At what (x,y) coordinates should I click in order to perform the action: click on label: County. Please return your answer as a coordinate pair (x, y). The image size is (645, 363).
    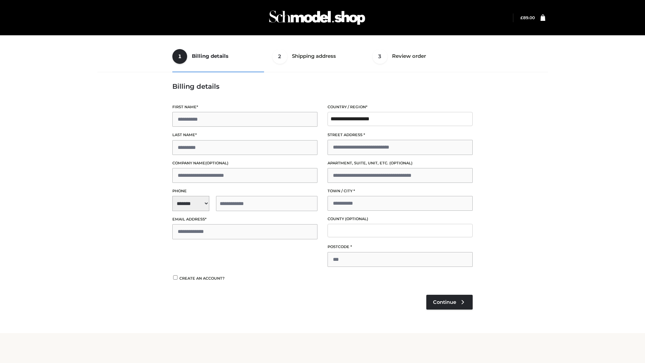
    Looking at the image, I should click on (400, 219).